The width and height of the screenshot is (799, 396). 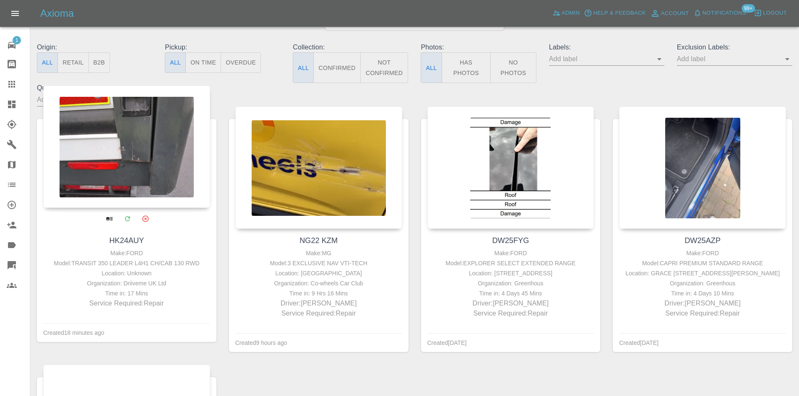 What do you see at coordinates (319, 253) in the screenshot?
I see `div: Make: MG` at bounding box center [319, 253].